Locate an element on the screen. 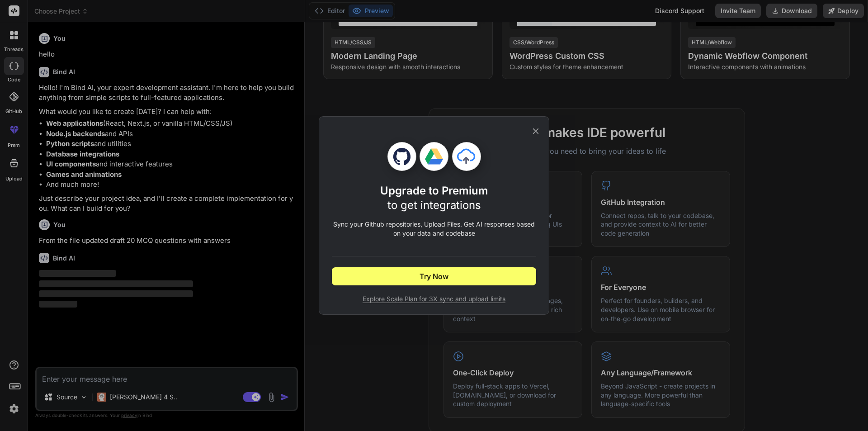 This screenshot has width=868, height=431. span: to get integrations is located at coordinates (434, 204).